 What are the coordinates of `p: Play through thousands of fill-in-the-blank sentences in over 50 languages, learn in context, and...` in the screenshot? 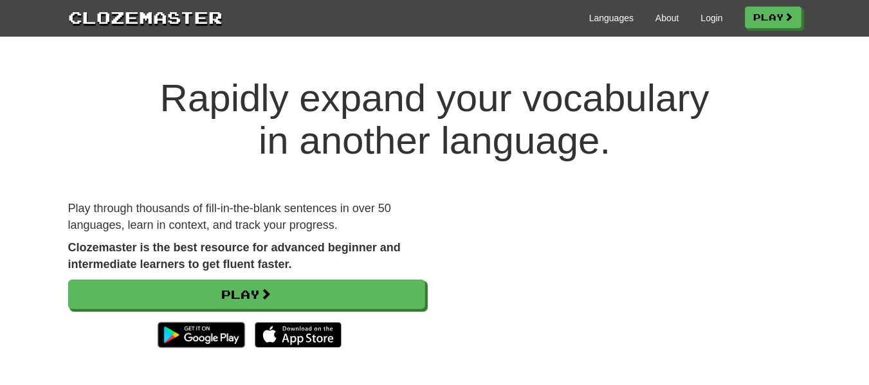 It's located at (246, 217).